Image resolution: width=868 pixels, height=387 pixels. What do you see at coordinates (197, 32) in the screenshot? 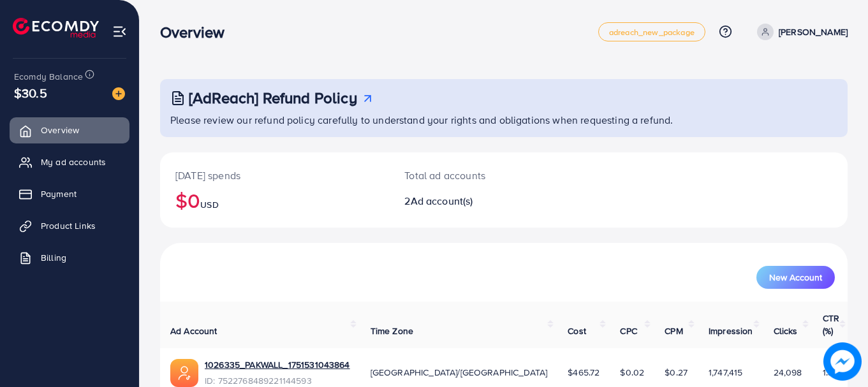
I see `h3: Overview` at bounding box center [197, 32].